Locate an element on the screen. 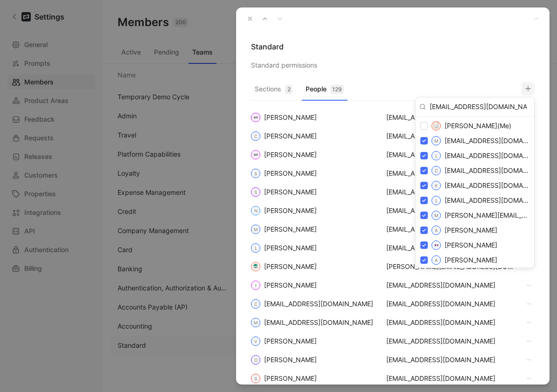 The width and height of the screenshot is (557, 392). input: Search... is located at coordinates (478, 107).